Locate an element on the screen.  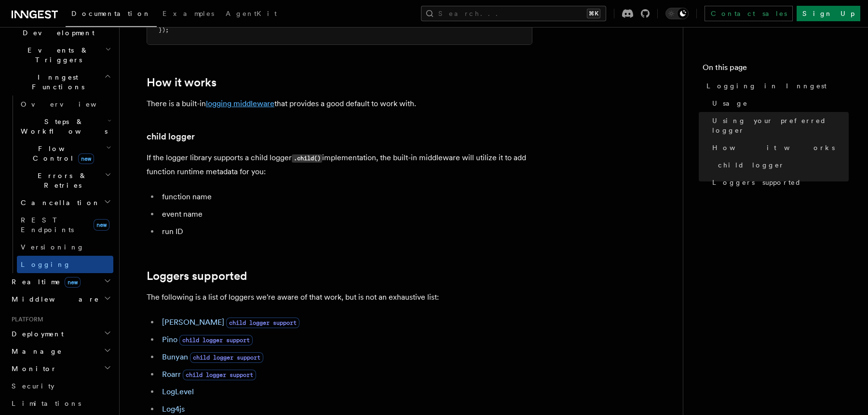
span: Security is located at coordinates (33, 386).